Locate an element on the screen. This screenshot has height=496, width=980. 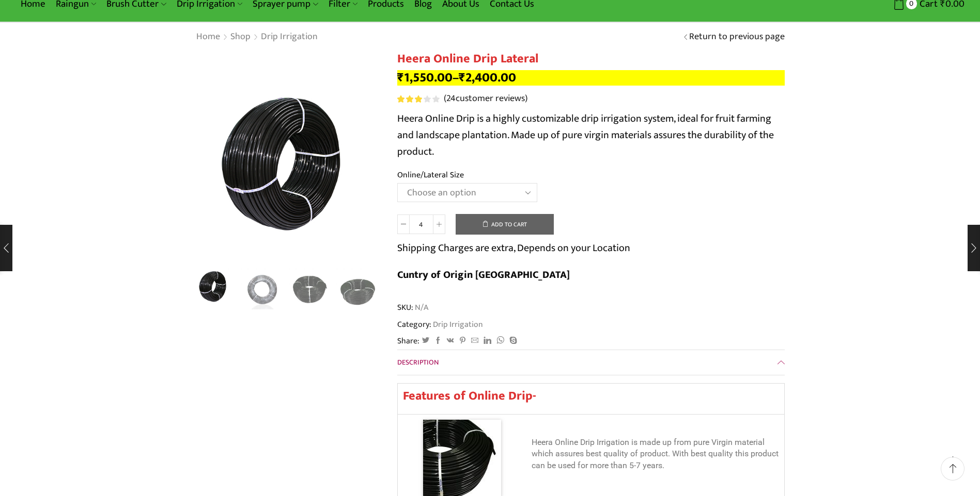
bdi: 2,400.00 is located at coordinates (487, 77).